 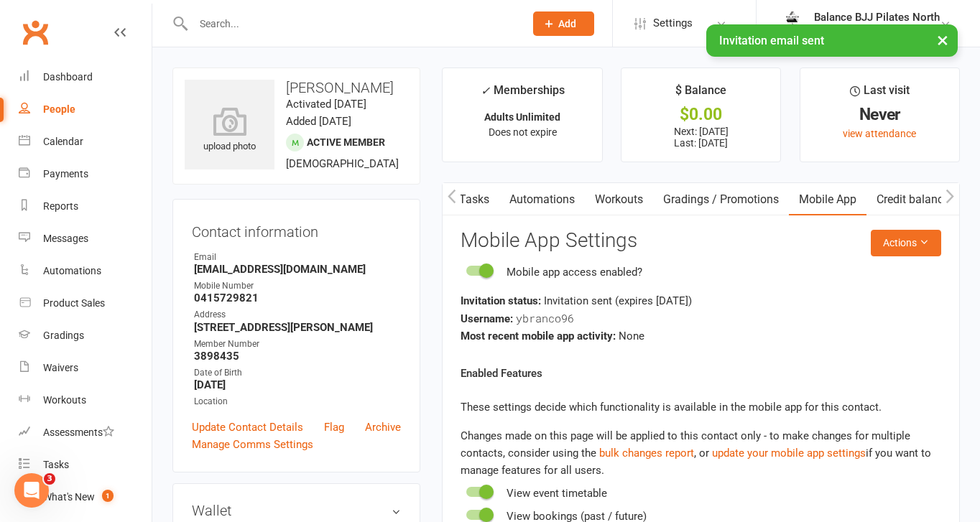 I want to click on a: view attendance, so click(x=880, y=134).